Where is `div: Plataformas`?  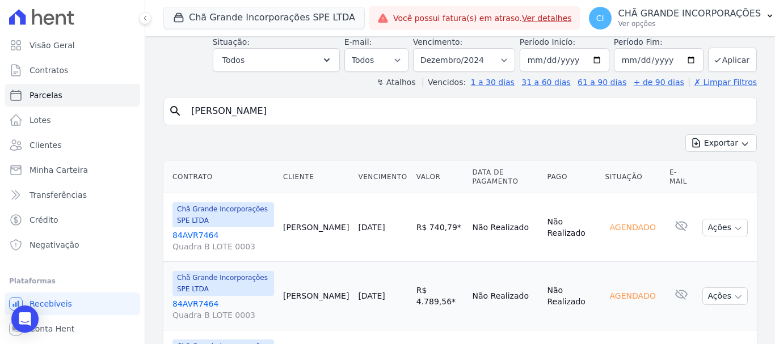
div: Plataformas is located at coordinates (72, 281).